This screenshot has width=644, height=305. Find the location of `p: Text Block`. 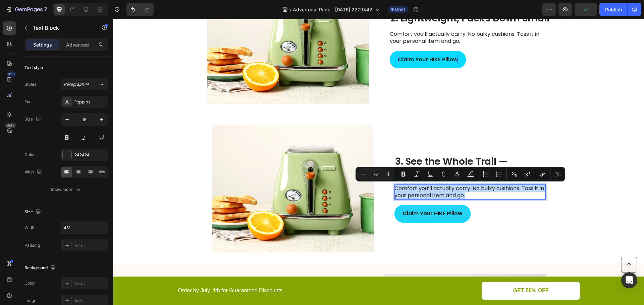

p: Text Block is located at coordinates (61, 28).